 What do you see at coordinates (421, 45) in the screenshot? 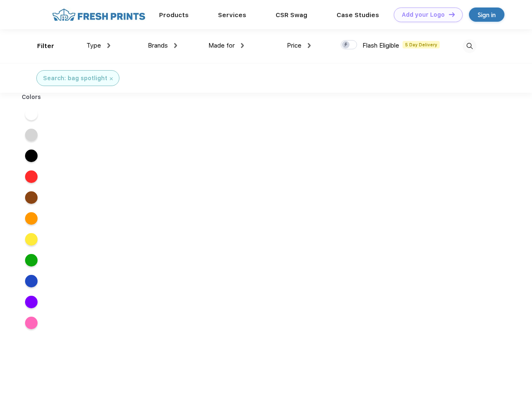
I see `span: 5 Day Delivery` at bounding box center [421, 45].